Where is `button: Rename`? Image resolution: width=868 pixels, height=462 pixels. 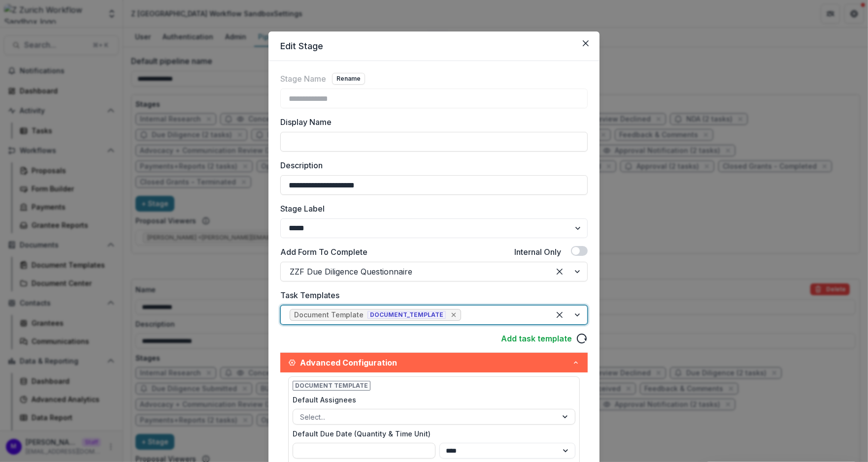 button: Rename is located at coordinates (348, 79).